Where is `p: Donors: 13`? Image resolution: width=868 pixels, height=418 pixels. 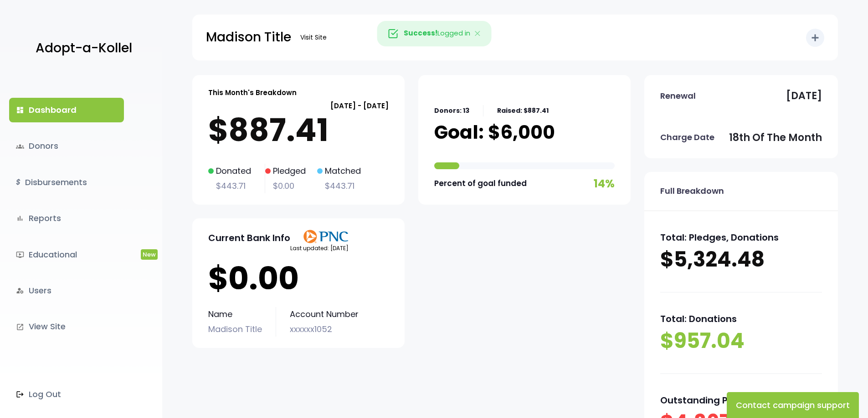 p: Donors: 13 is located at coordinates (452, 110).